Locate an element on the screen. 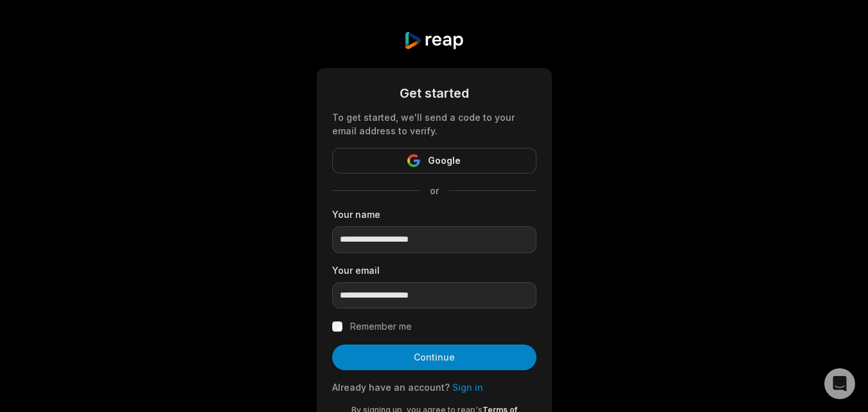 The image size is (868, 412). label: Your email is located at coordinates (434, 270).